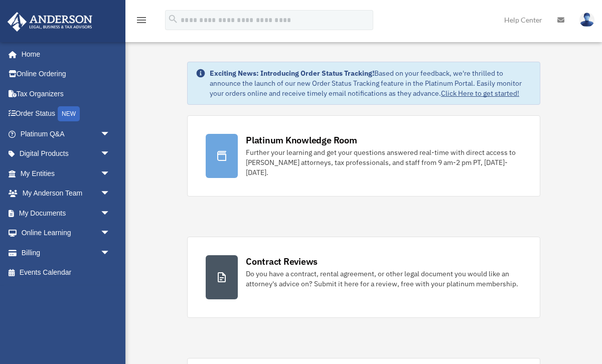 This screenshot has width=602, height=364. What do you see at coordinates (282, 261) in the screenshot?
I see `div: Contract Reviews` at bounding box center [282, 261].